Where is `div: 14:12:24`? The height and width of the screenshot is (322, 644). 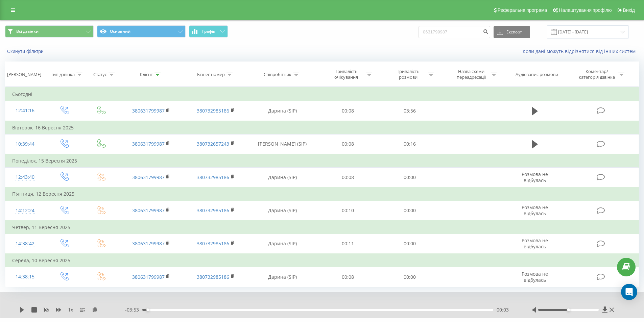 div: 14:12:24 is located at coordinates (25, 210).